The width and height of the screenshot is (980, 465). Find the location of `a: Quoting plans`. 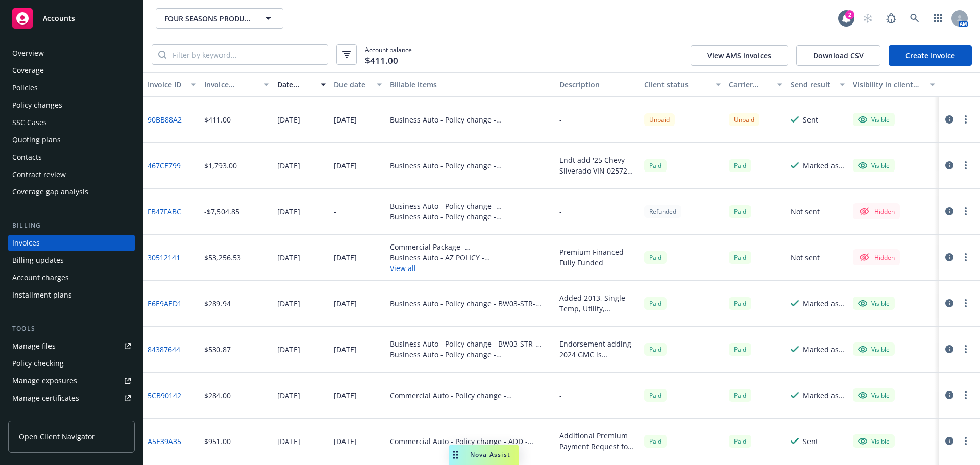

a: Quoting plans is located at coordinates (72, 140).